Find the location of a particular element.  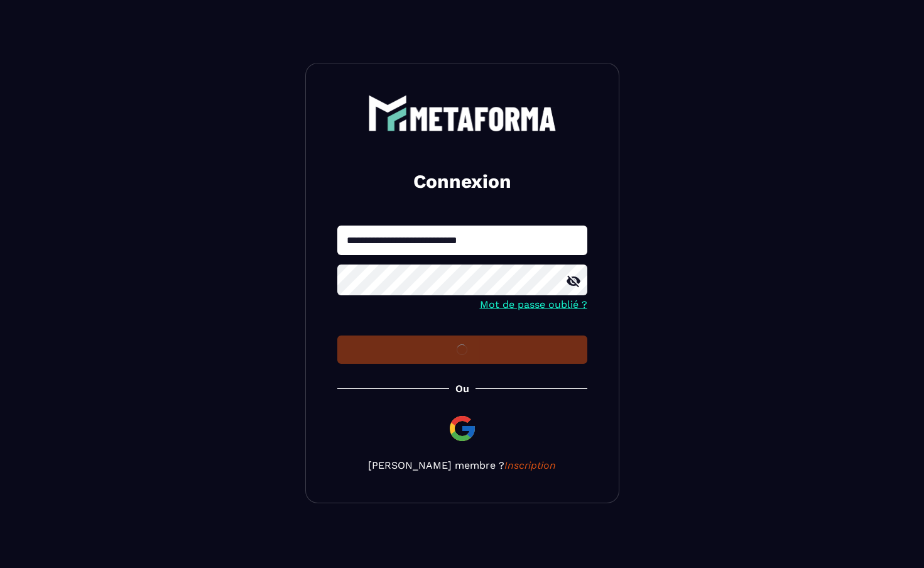

a: logo is located at coordinates (462, 113).